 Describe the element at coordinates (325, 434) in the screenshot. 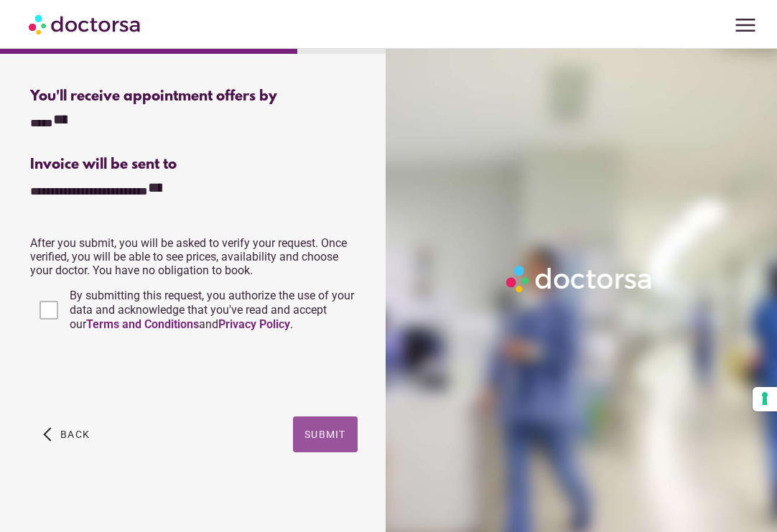

I see `button: Submit` at that location.